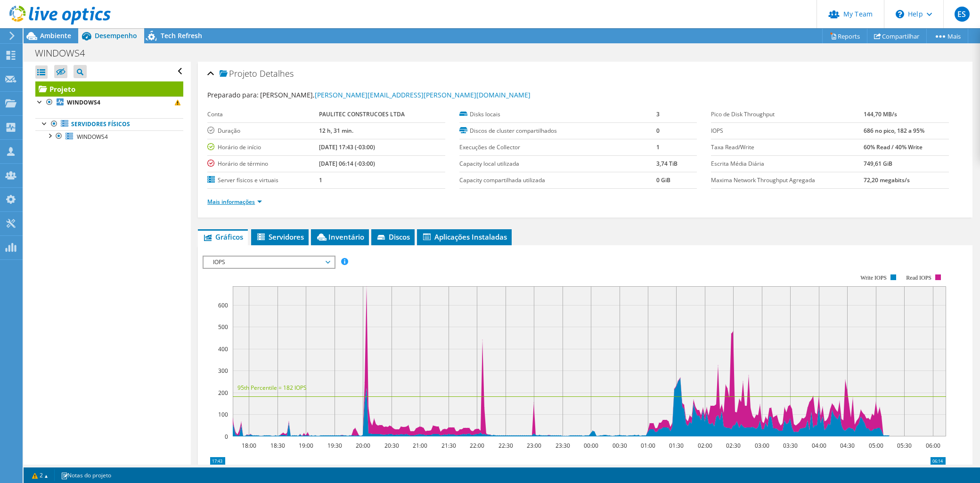  I want to click on h1: WINDOWS4, so click(65, 53).